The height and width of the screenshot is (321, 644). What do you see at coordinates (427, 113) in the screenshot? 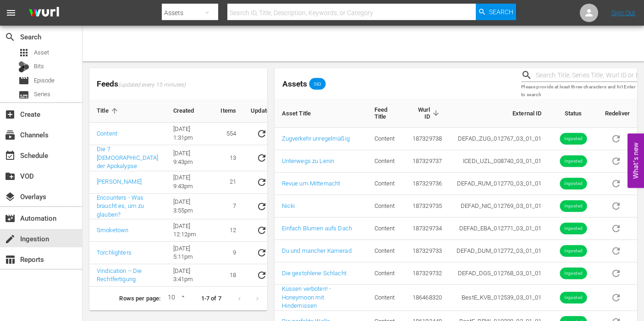
I see `span: Wurl ID` at bounding box center [427, 113].